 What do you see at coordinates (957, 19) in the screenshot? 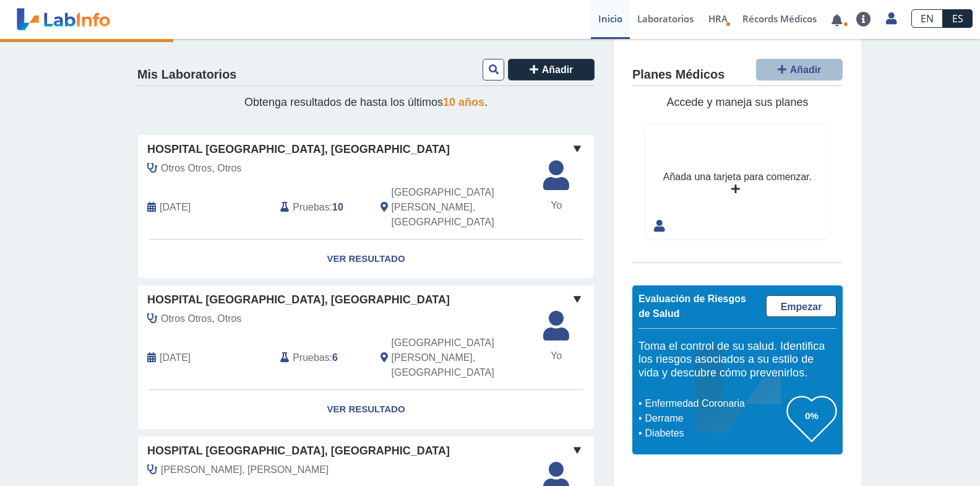
I see `a: ES` at bounding box center [957, 19].